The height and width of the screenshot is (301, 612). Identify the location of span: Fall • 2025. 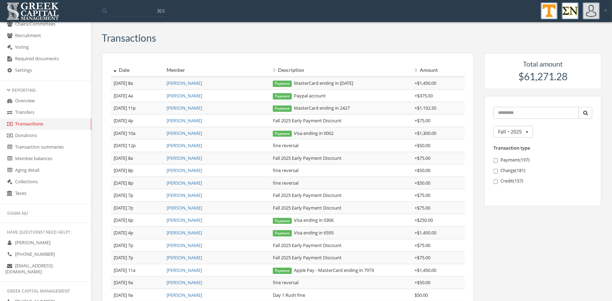
(510, 131).